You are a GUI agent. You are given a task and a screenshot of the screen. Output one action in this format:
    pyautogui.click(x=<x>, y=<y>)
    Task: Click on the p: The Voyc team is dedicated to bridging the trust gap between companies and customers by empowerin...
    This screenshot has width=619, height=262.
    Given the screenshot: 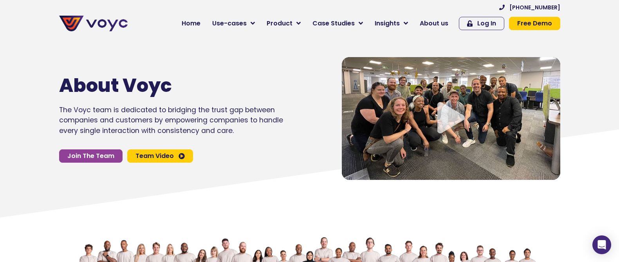 What is the action you would take?
    pyautogui.click(x=171, y=120)
    